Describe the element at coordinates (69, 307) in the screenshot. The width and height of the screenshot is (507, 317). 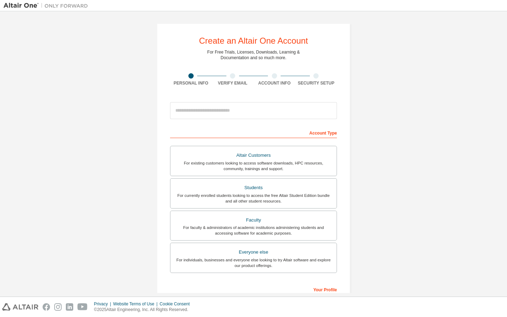
I see `img: linkedin.svg` at that location.